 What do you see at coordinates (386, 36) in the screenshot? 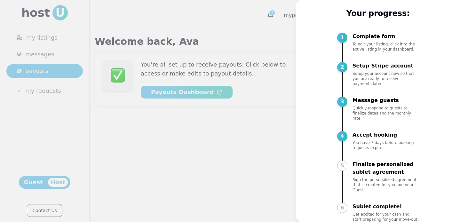
I see `p: Complete form` at bounding box center [386, 36].